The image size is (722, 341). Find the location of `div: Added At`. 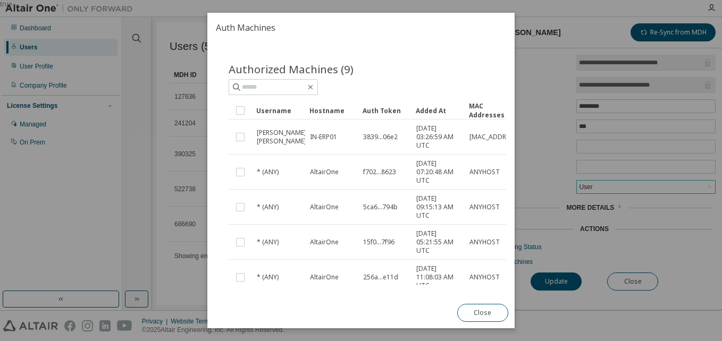

div: Added At is located at coordinates (438, 111).